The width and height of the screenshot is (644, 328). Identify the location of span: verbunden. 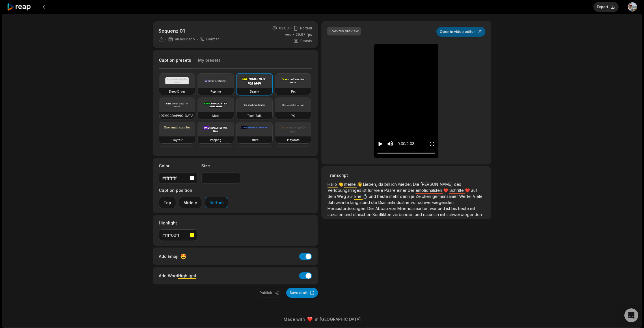
(404, 214).